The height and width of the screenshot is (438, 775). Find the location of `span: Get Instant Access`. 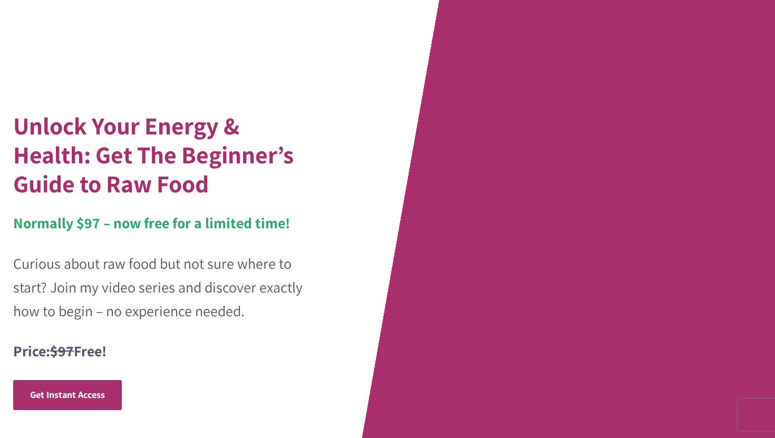

span: Get Instant Access is located at coordinates (68, 395).